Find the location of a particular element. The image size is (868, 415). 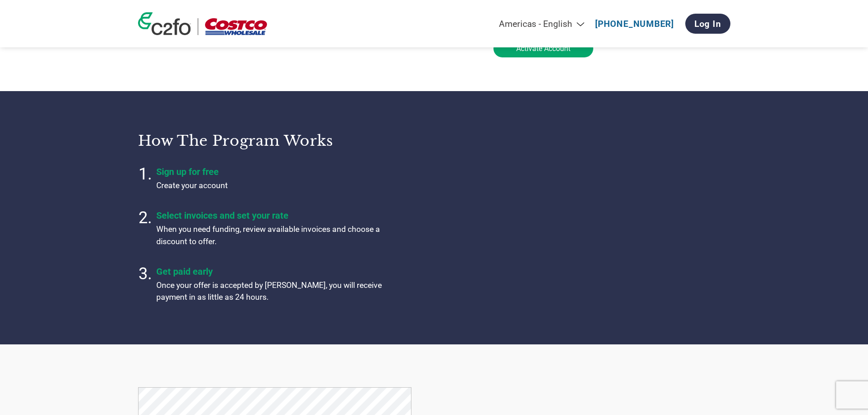

img: c2fo logo is located at coordinates (165, 23).